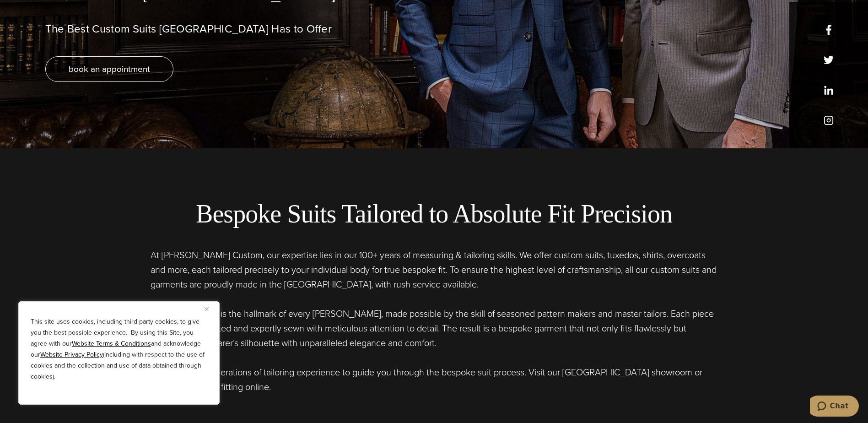 The width and height of the screenshot is (868, 423). Describe the element at coordinates (206, 309) in the screenshot. I see `img: Close` at that location.